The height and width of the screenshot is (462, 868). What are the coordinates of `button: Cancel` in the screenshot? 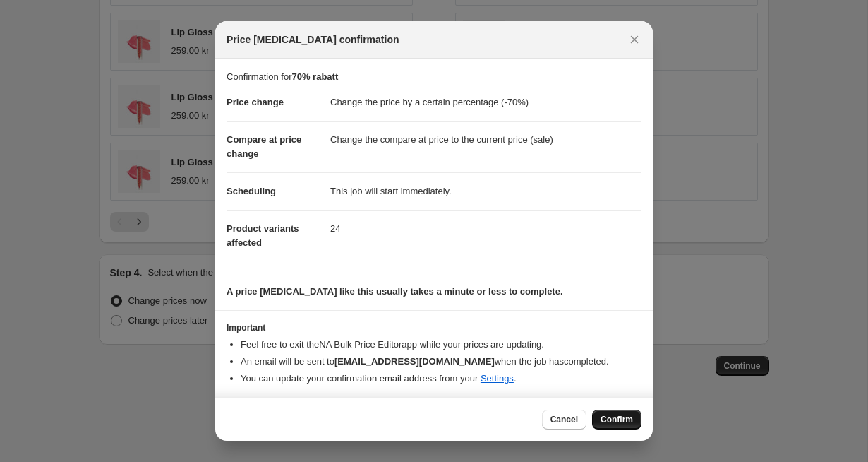 It's located at (564, 419).